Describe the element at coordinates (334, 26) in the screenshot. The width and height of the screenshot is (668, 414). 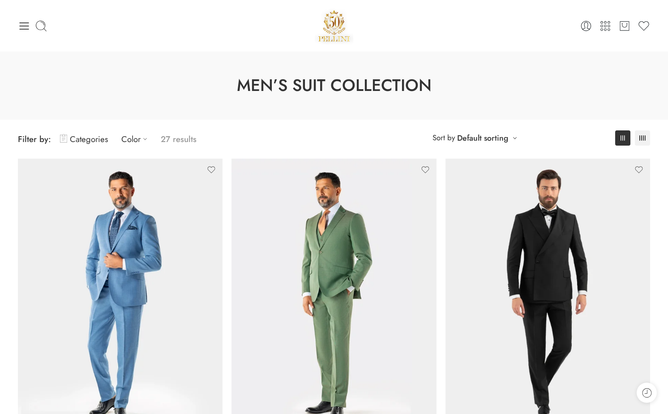
I see `a: Pellini -` at that location.